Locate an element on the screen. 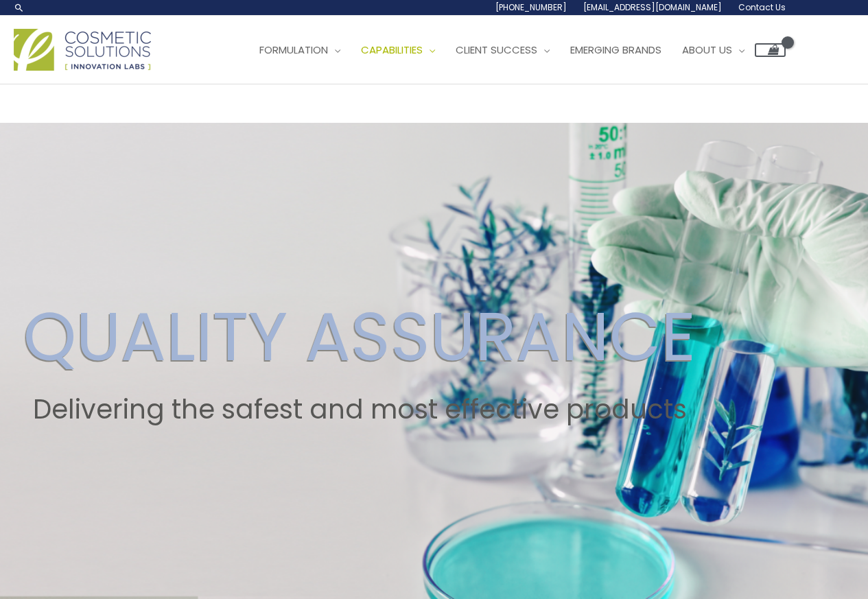  a: Capabilities is located at coordinates (398, 50).